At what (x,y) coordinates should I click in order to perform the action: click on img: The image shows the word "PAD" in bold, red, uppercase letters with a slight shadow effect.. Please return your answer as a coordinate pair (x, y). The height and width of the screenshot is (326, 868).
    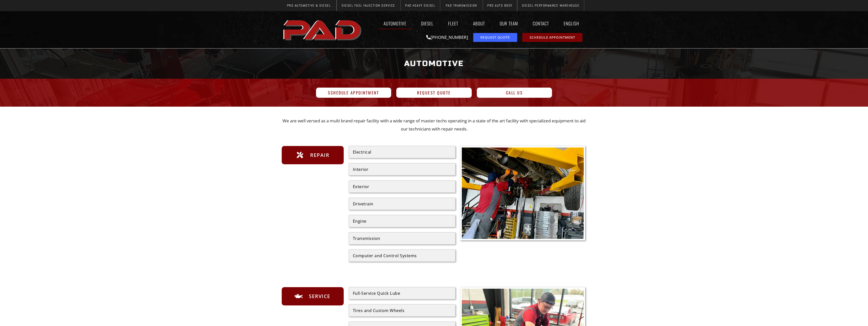
    Looking at the image, I should click on (323, 30).